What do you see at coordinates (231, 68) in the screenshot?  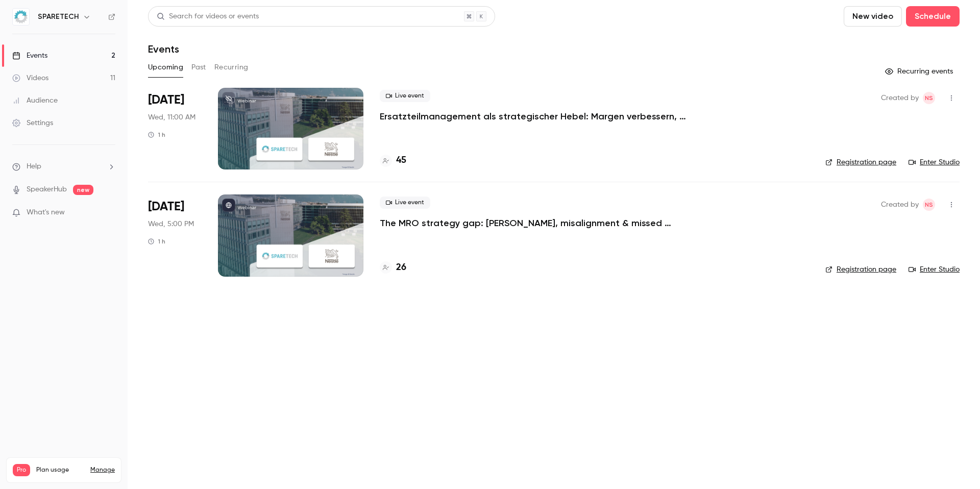 I see `button: Recurring` at bounding box center [231, 68].